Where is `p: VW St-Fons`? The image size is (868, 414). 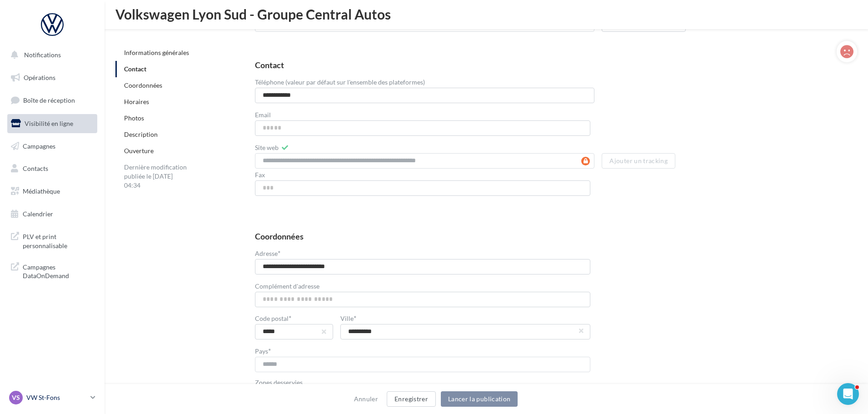
p: VW St-Fons is located at coordinates (56, 397).